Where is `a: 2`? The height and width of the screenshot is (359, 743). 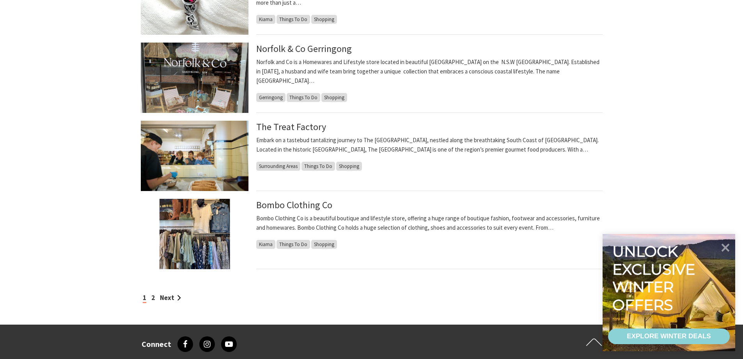 a: 2 is located at coordinates (153, 297).